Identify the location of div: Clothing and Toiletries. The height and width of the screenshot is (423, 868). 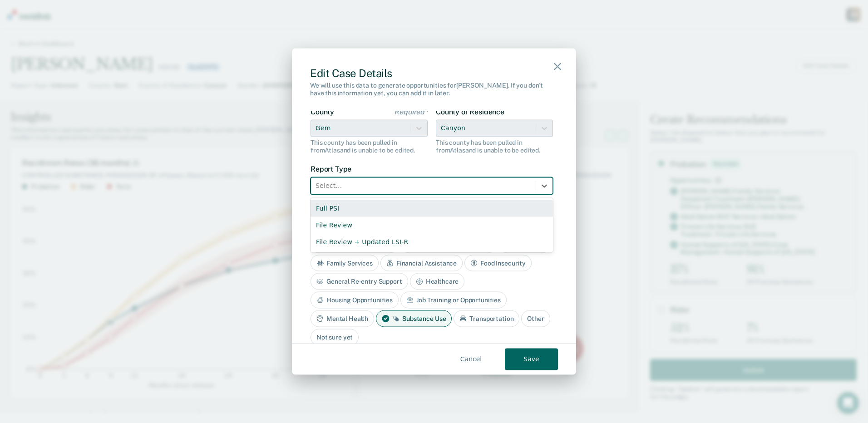
(354, 244).